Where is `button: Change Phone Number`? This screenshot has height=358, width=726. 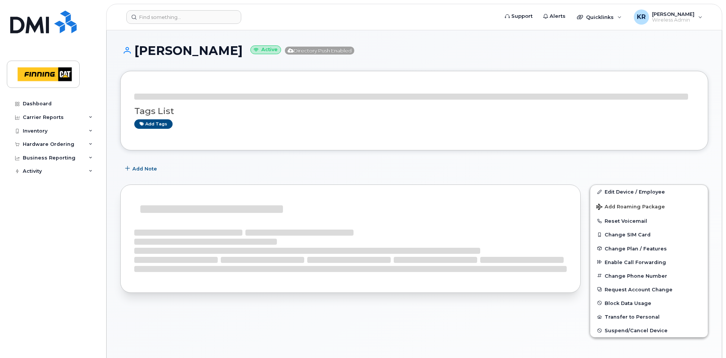
button: Change Phone Number is located at coordinates (649, 276).